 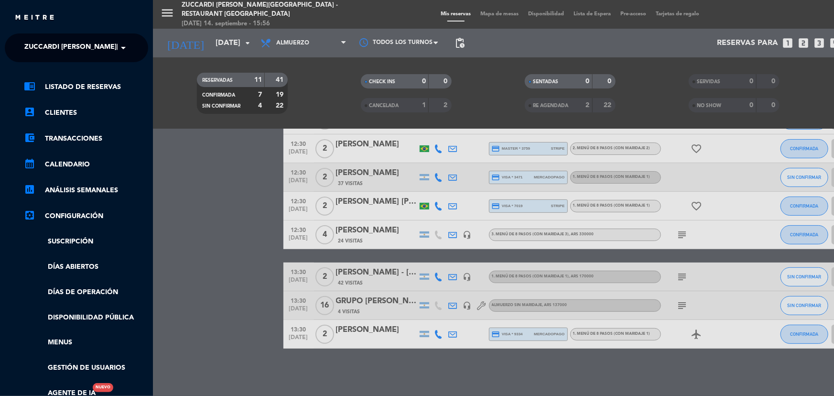 What do you see at coordinates (86, 216) in the screenshot?
I see `a: Configuración` at bounding box center [86, 216].